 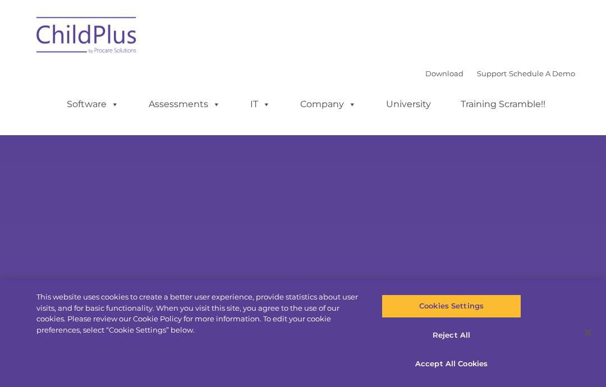 I want to click on a: University, so click(x=409, y=104).